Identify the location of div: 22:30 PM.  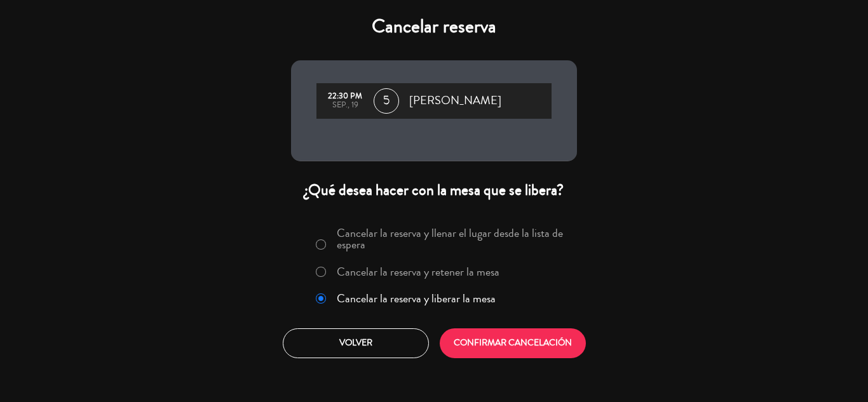
(345, 96).